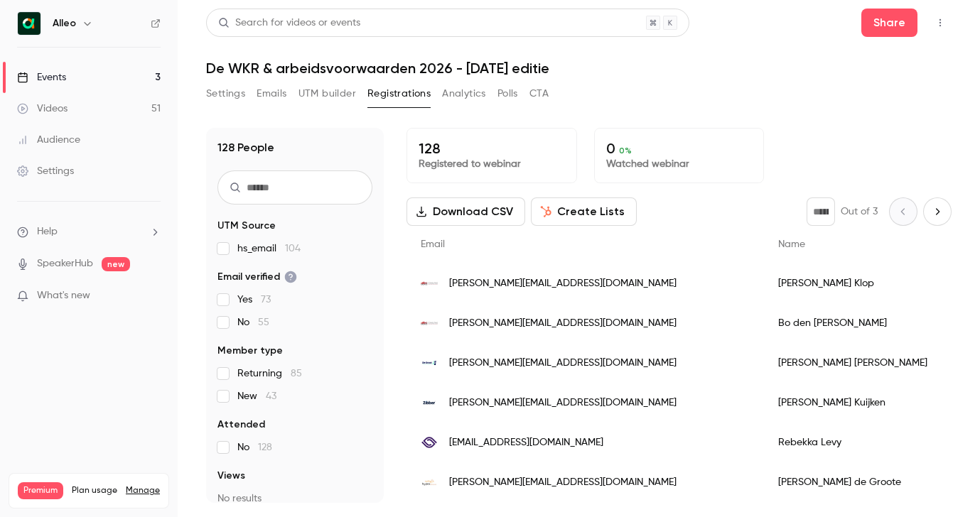 The height and width of the screenshot is (517, 980). What do you see at coordinates (433, 245) in the screenshot?
I see `span: Email` at bounding box center [433, 245].